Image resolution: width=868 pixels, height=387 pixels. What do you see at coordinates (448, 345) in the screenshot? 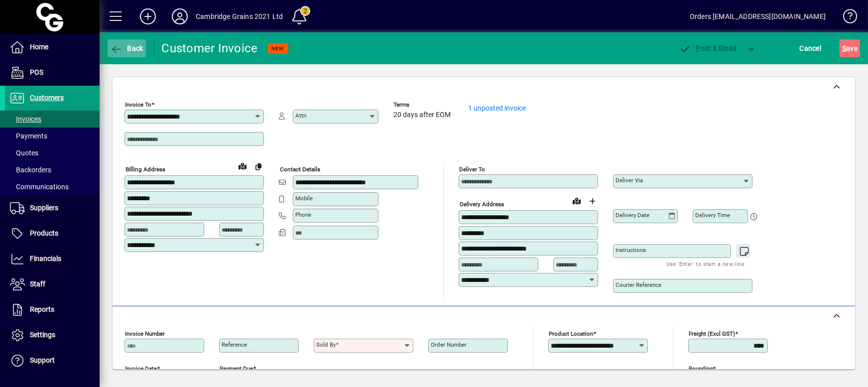
I see `mat-label: Order number` at bounding box center [448, 345].